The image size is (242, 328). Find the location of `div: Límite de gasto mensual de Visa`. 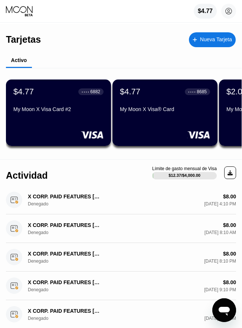

div: Límite de gasto mensual de Visa is located at coordinates (185, 169).